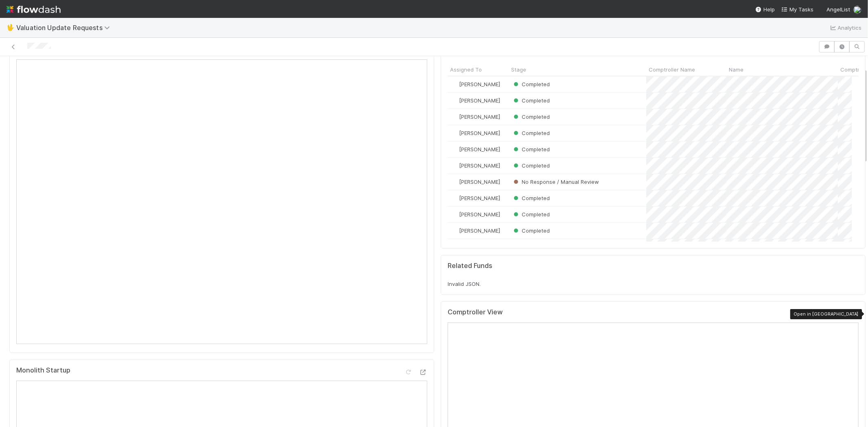 The width and height of the screenshot is (868, 427). What do you see at coordinates (765, 9) in the screenshot?
I see `div: Help` at bounding box center [765, 9].